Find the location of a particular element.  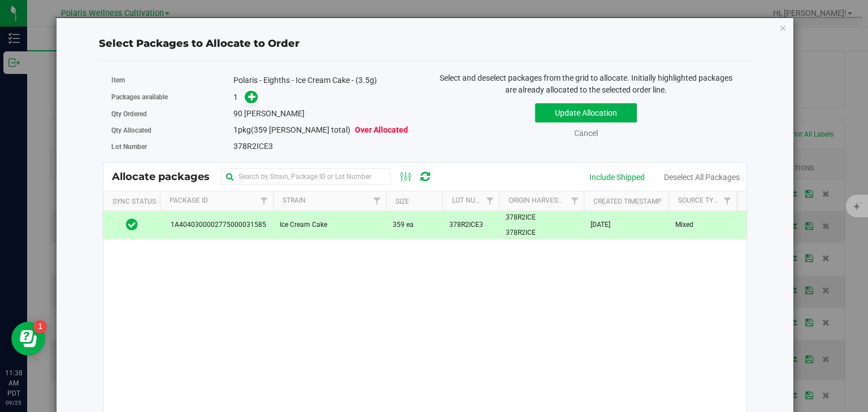

span: 90 is located at coordinates (238, 113).